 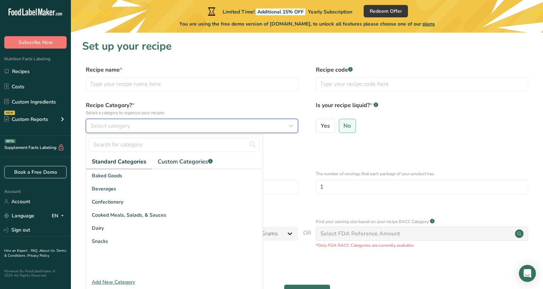 I want to click on span: Yes, so click(x=325, y=126).